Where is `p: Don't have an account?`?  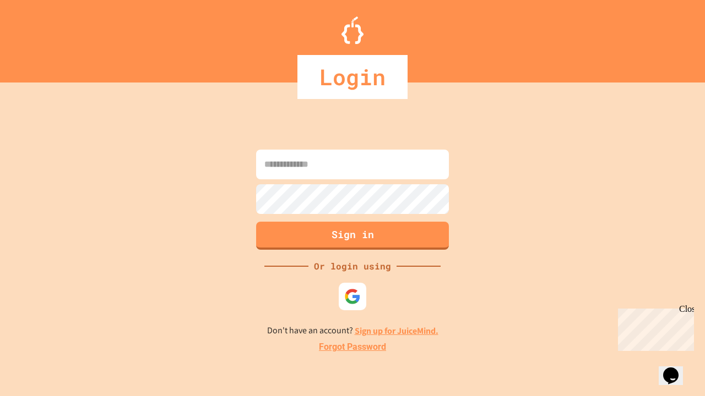 p: Don't have an account? is located at coordinates (352, 331).